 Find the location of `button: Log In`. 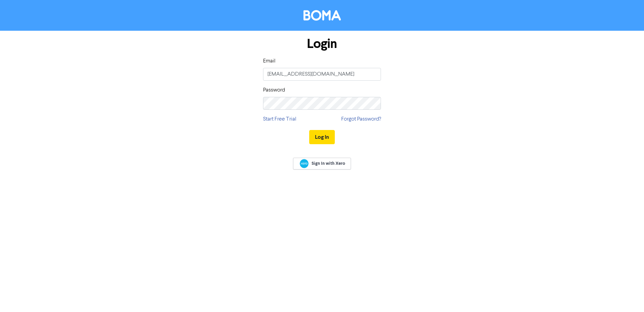

button: Log In is located at coordinates (322, 137).